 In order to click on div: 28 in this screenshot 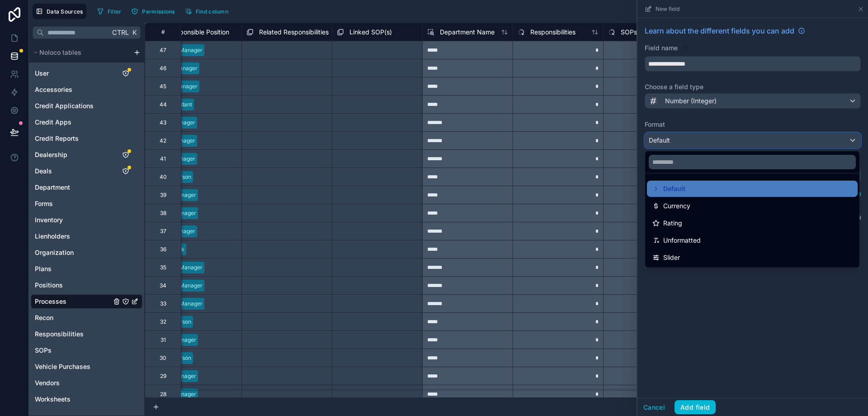, I will do `click(163, 394)`.